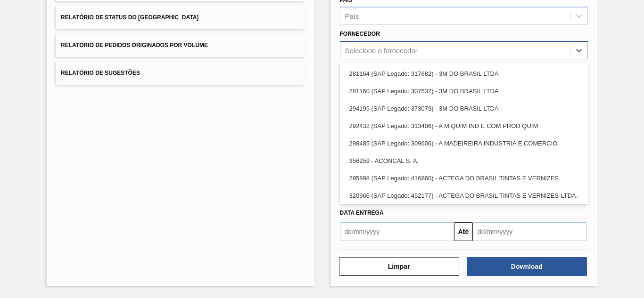 The width and height of the screenshot is (644, 298). What do you see at coordinates (464, 143) in the screenshot?
I see `div: 298485 (SAP Legado: 309606) - A MADEIREIRA INDUSTRIA E COMERCIO` at bounding box center [464, 143].